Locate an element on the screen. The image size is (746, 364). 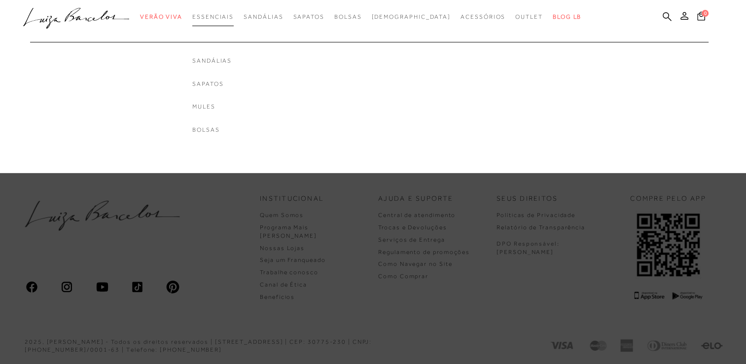
span: Verão Viva is located at coordinates (161, 17).